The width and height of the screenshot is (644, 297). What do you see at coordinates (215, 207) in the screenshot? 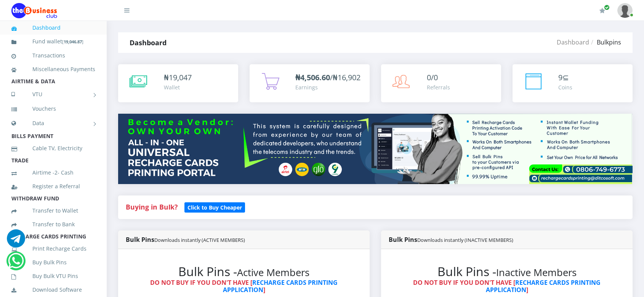
I see `a: Click to Buy Cheaper` at bounding box center [215, 207].